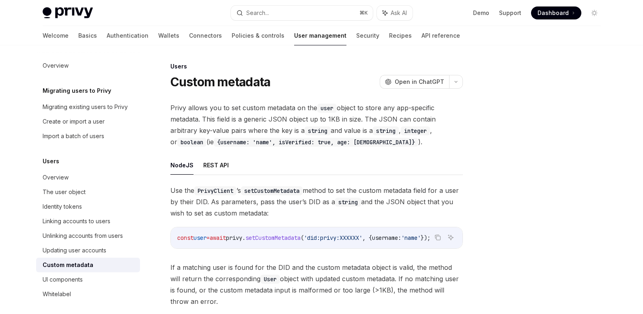 The width and height of the screenshot is (643, 314). Describe the element at coordinates (438, 238) in the screenshot. I see `button: Copy the contents from the code block` at that location.